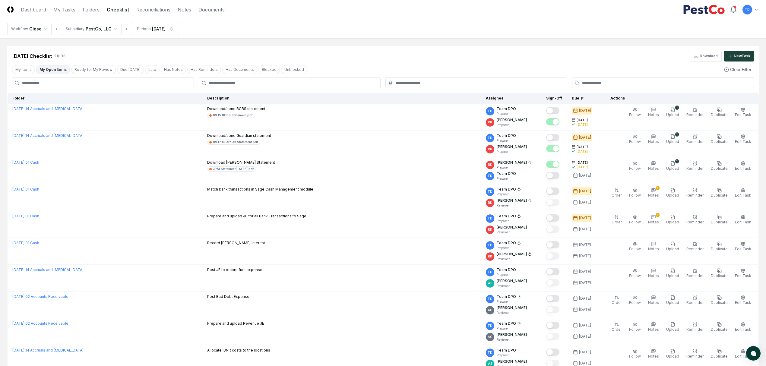 The height and width of the screenshot is (366, 766). I want to click on th: Sign-Off, so click(554, 98).